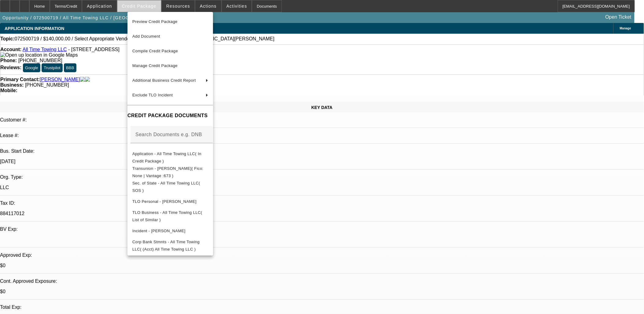  What do you see at coordinates (170, 157) in the screenshot?
I see `button: Application - All Time Towing LLC( In Credit Package )` at bounding box center [170, 157].